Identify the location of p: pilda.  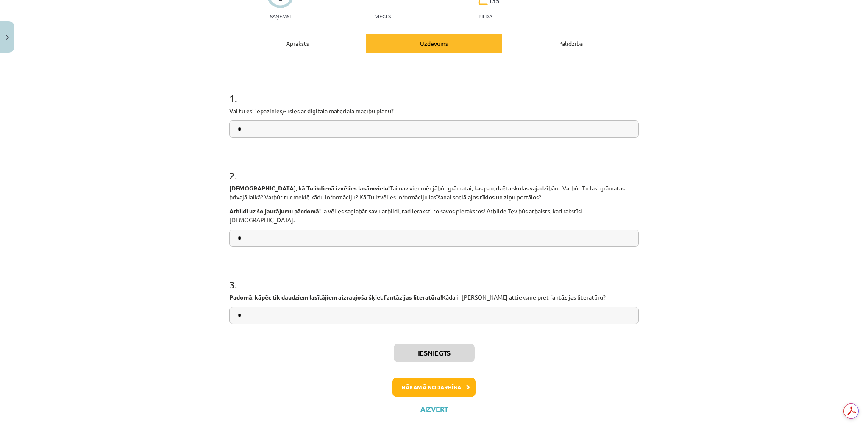
(485, 16).